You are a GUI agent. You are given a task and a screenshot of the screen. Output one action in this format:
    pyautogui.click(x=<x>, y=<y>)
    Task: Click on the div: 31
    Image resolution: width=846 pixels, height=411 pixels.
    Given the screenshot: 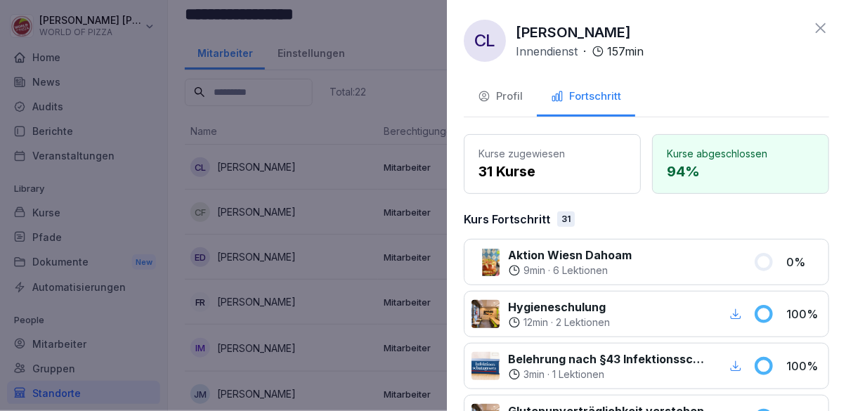 What is the action you would take?
    pyautogui.click(x=566, y=219)
    